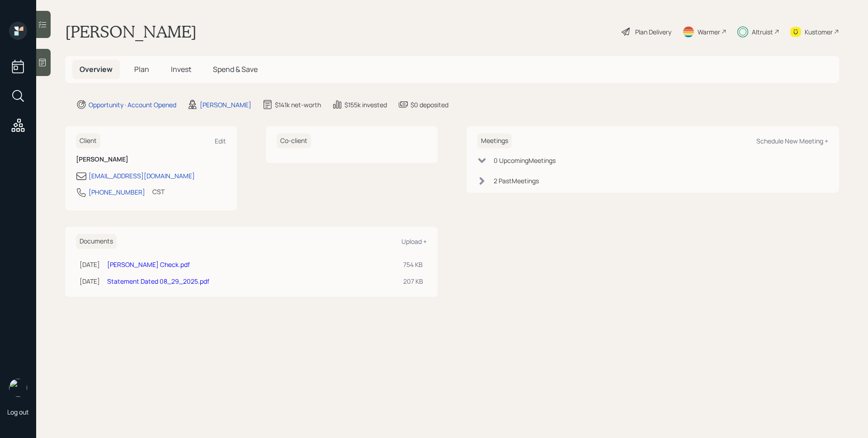 Image resolution: width=868 pixels, height=438 pixels. I want to click on div: $155k invested, so click(366, 105).